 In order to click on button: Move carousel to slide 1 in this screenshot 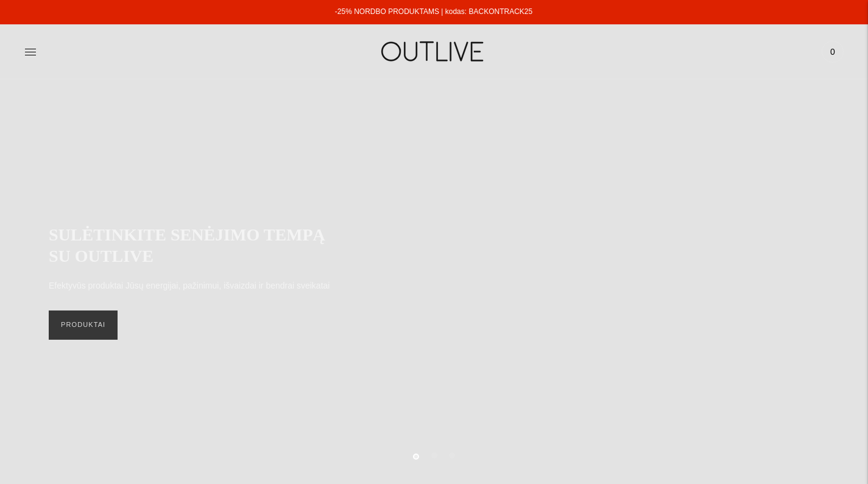, I will do `click(417, 457)`.